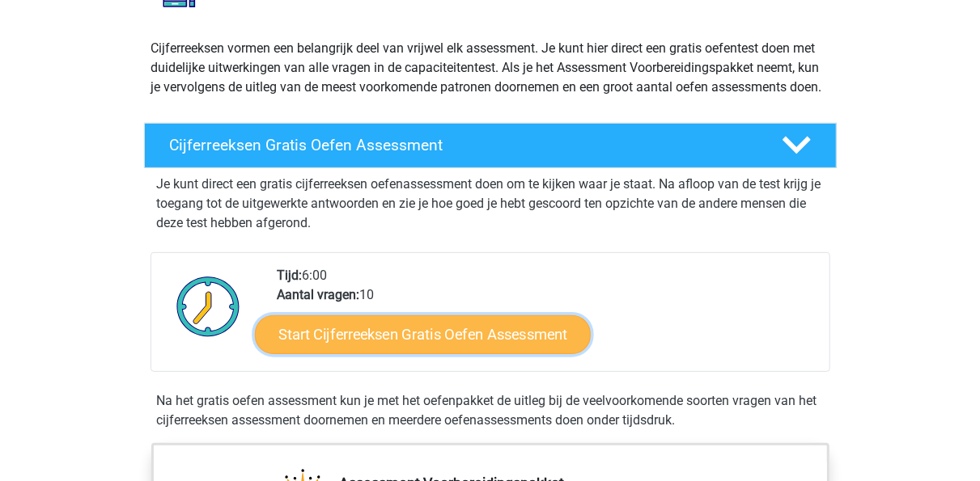 The width and height of the screenshot is (980, 481). I want to click on a: Start Cijferreeksen Gratis Oefen Assessment, so click(422, 334).